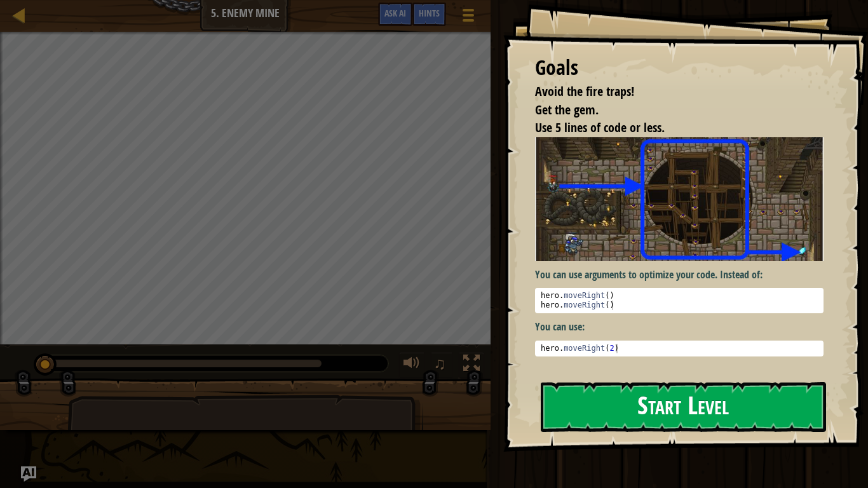 This screenshot has height=488, width=868. What do you see at coordinates (567, 109) in the screenshot?
I see `span: Get the gem.` at bounding box center [567, 109].